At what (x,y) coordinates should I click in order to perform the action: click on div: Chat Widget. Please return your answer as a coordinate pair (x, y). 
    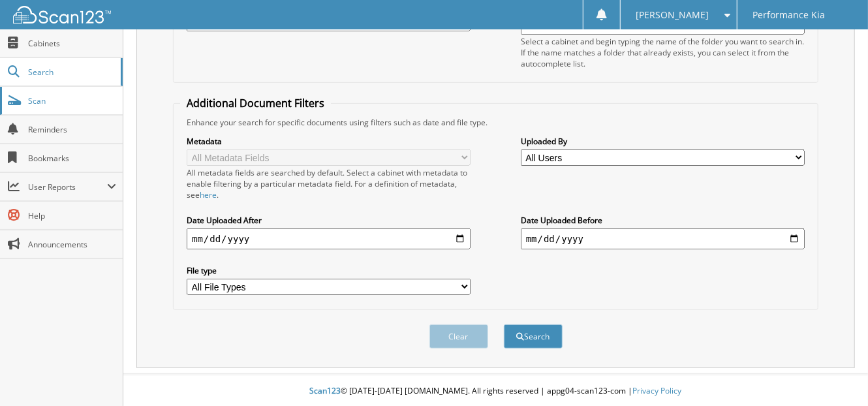
    Looking at the image, I should click on (835, 375).